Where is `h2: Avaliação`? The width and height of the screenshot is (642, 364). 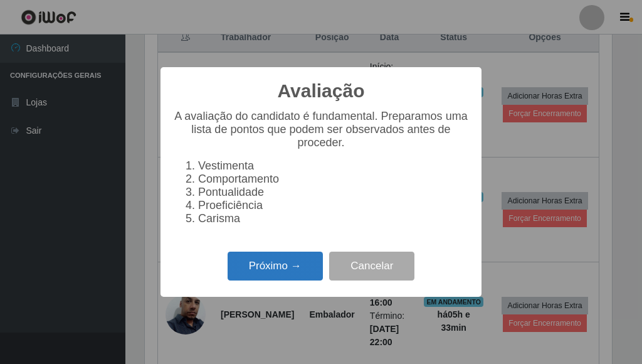
h2: Avaliação is located at coordinates (321, 91).